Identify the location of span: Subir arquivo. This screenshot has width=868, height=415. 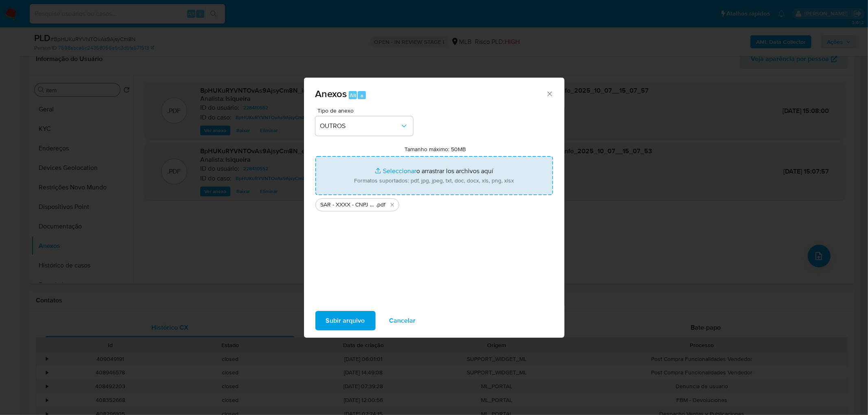
(345, 321).